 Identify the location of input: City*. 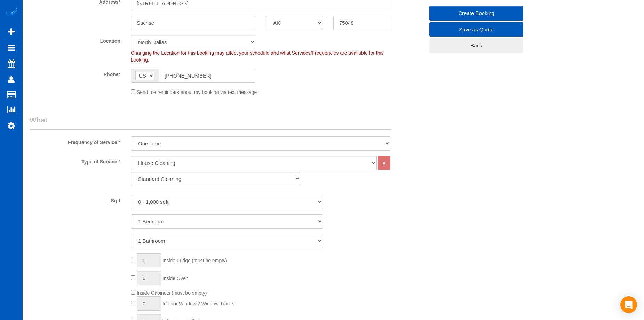
(193, 23).